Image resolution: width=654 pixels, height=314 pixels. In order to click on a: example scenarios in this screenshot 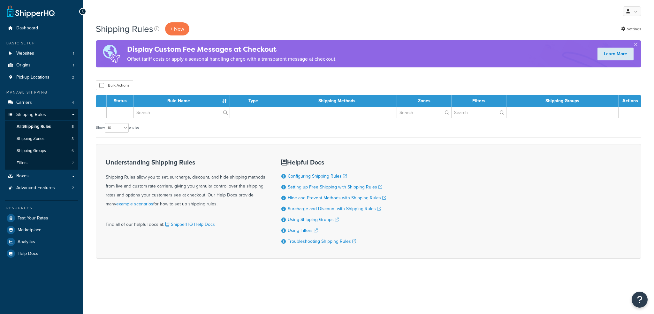, I will do `click(135, 204)`.